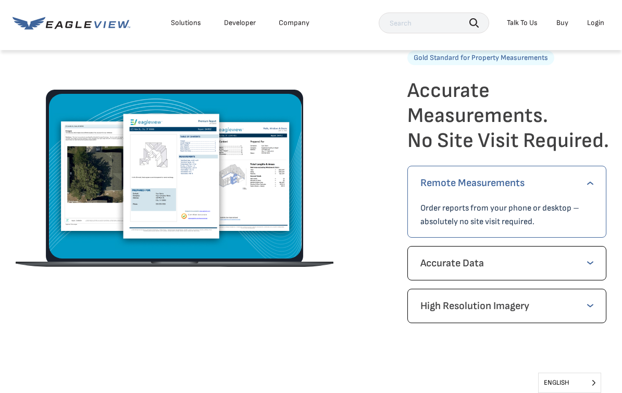 This screenshot has height=393, width=622. What do you see at coordinates (595, 23) in the screenshot?
I see `div: Login` at bounding box center [595, 23].